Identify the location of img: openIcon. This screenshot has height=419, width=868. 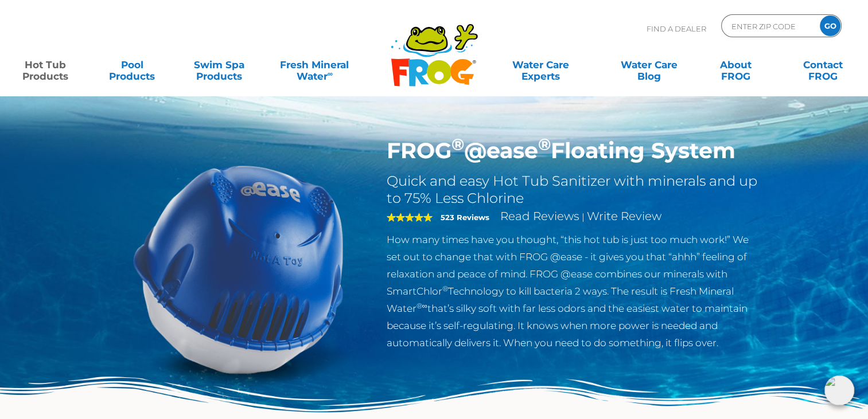
(840, 390).